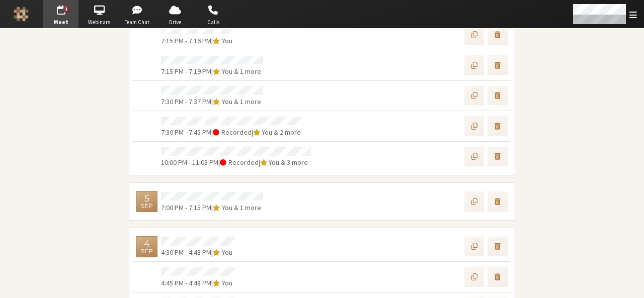 The height and width of the screenshot is (298, 644). What do you see at coordinates (189, 162) in the screenshot?
I see `span: 10:00 PM - 11:03 PM` at bounding box center [189, 162].